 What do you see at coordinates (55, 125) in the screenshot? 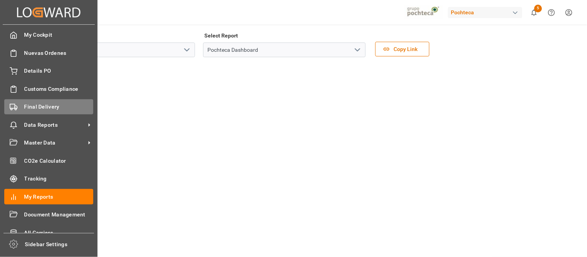
I see `span: Data Reports` at bounding box center [55, 125].